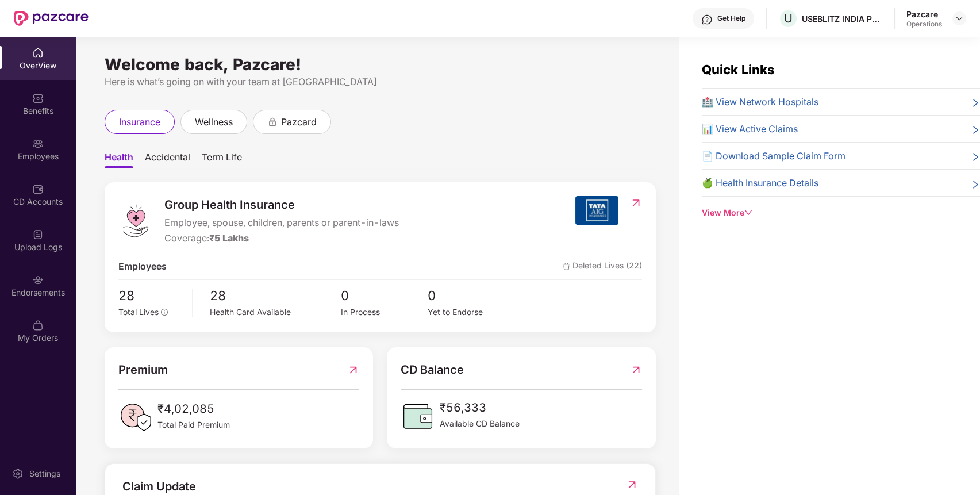  I want to click on div: In Process, so click(384, 312).